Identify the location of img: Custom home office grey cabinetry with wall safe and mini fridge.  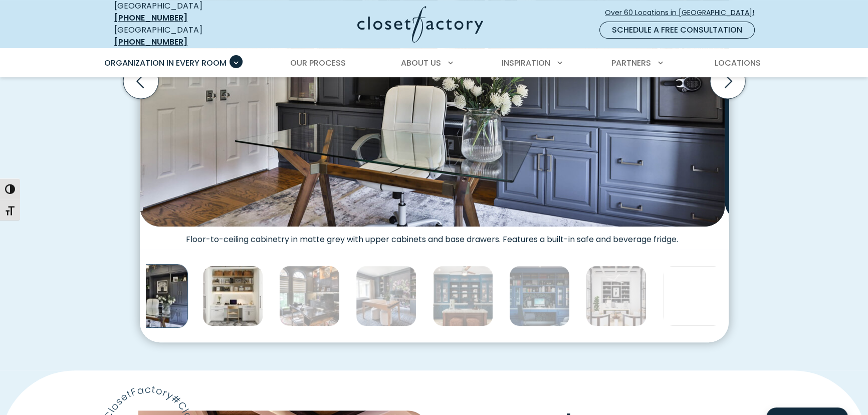
(155, 296).